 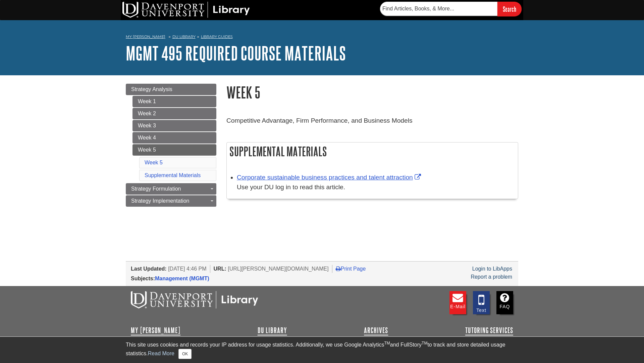 What do you see at coordinates (217, 37) in the screenshot?
I see `a: Library Guides` at bounding box center [217, 37].